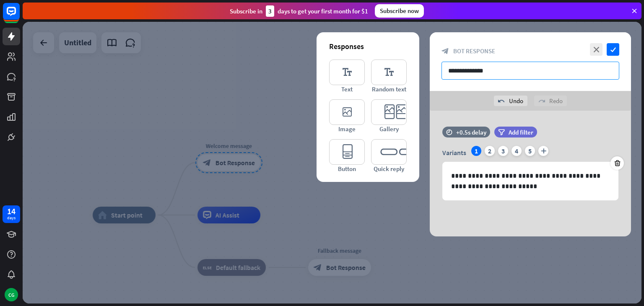 Image resolution: width=644 pixels, height=306 pixels. Describe the element at coordinates (446, 51) in the screenshot. I see `i: block_bot_response` at that location.